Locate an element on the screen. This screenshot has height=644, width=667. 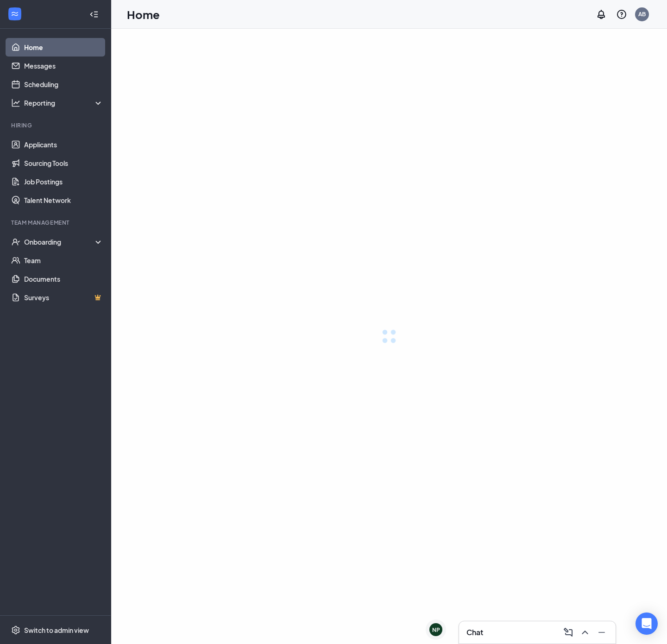
a: Home is located at coordinates (63, 47).